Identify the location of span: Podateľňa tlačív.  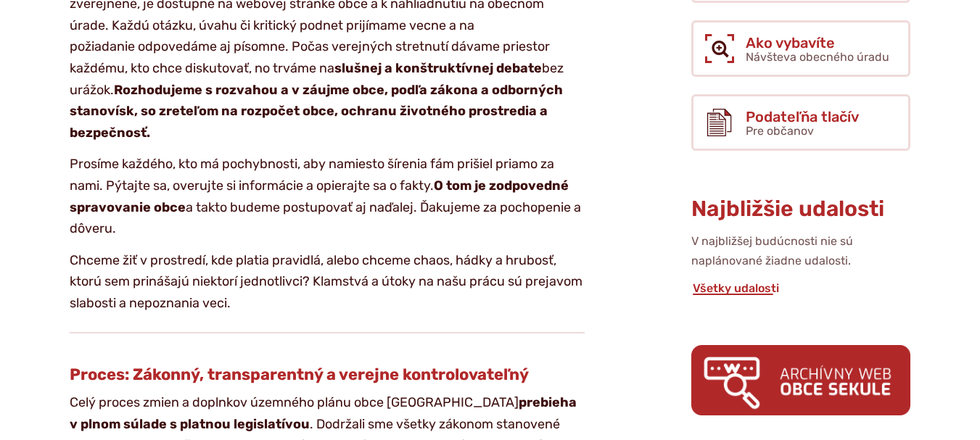
(802, 117).